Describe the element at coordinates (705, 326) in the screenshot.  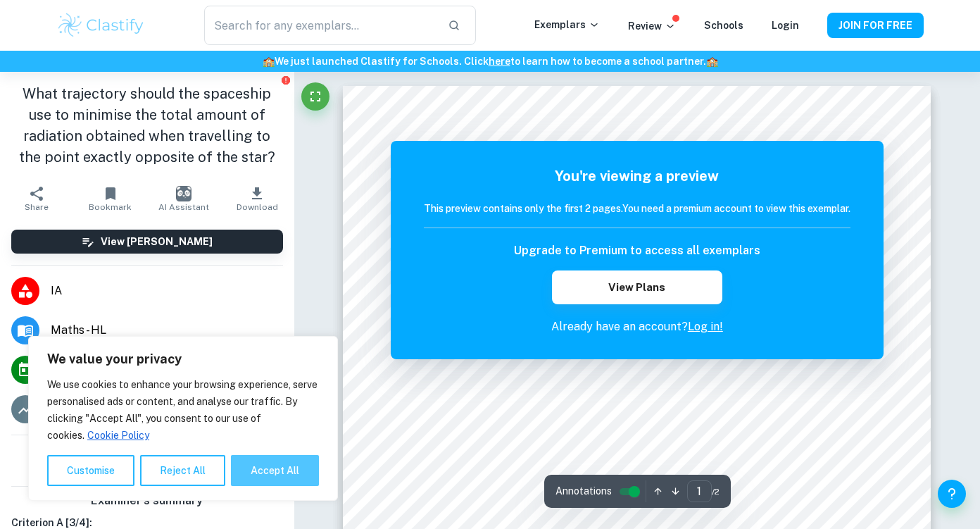
I see `a: Log in!` at that location.